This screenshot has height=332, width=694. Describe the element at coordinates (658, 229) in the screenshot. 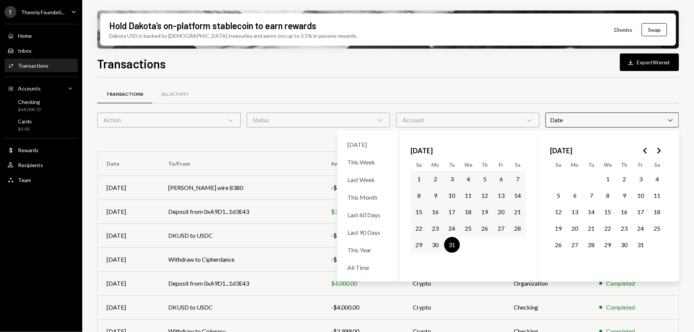

I see `button: Saturday, January 25th, 2025` at that location.